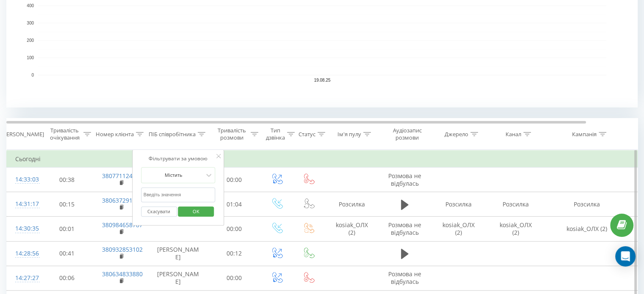  Describe the element at coordinates (231, 134) in the screenshot. I see `div: Тривалість розмови` at that location.